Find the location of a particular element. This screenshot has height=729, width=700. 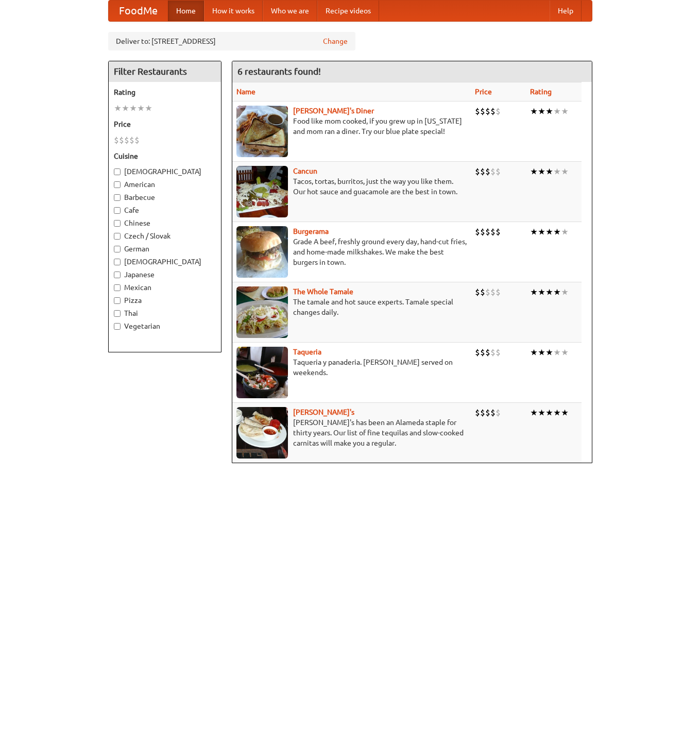

label: Cafe is located at coordinates (164, 210).